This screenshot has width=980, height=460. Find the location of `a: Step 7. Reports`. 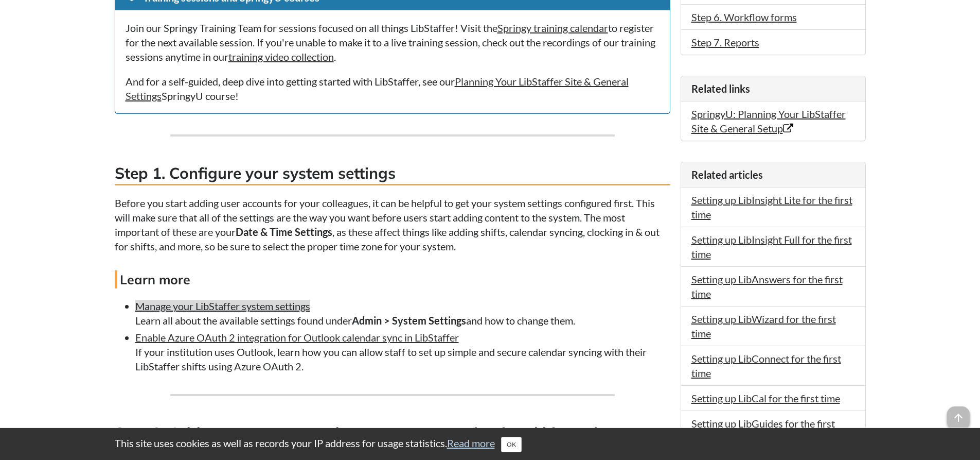

a: Step 7. Reports is located at coordinates (725, 42).